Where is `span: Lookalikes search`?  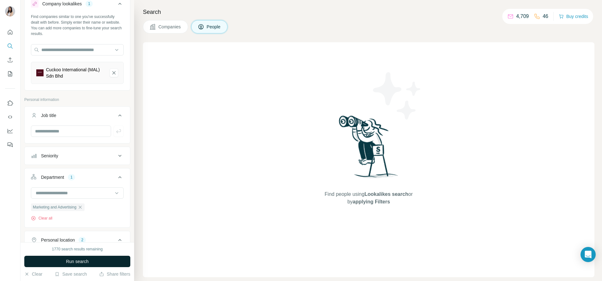 span: Lookalikes search is located at coordinates (386, 194).